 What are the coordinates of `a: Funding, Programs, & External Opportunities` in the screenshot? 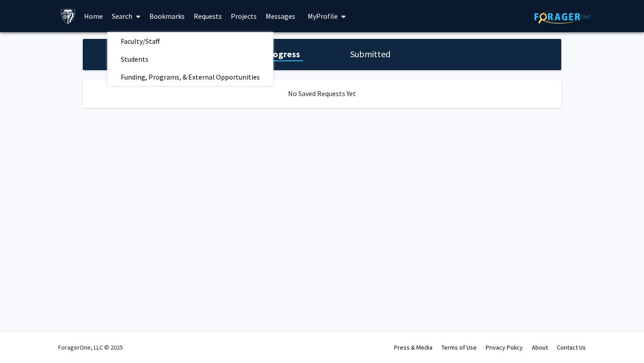 It's located at (190, 77).